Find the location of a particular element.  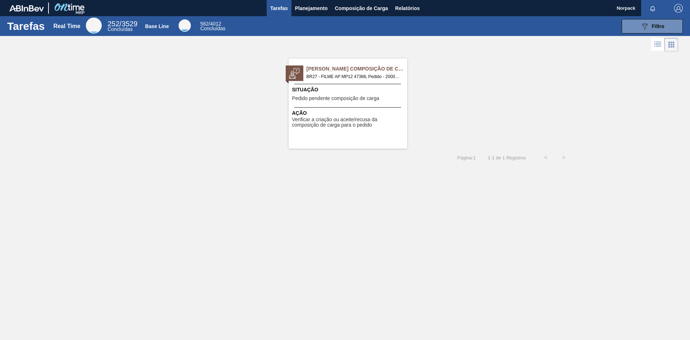

span: Página : 1 is located at coordinates (466, 157).